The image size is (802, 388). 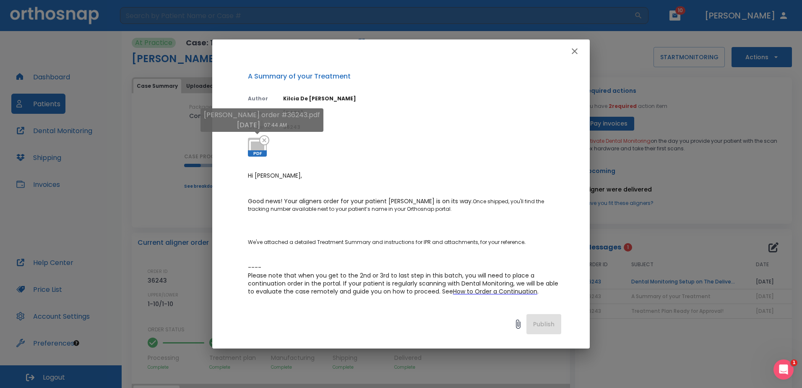 I want to click on p: 07:44 AM, so click(x=275, y=125).